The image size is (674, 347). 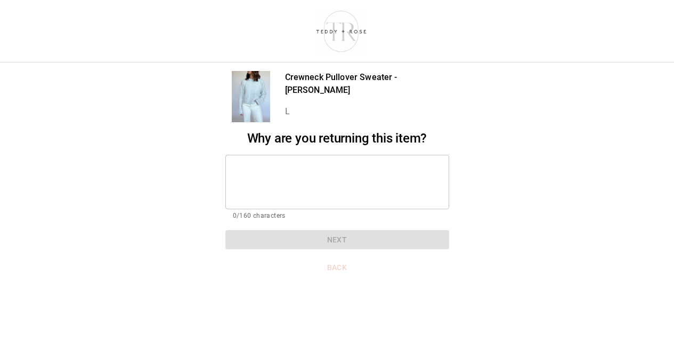 I want to click on img: shop-teddyrose.myshopify.com-d93983e8-e25b-478f-b32e-9430bef33fdd, so click(x=341, y=31).